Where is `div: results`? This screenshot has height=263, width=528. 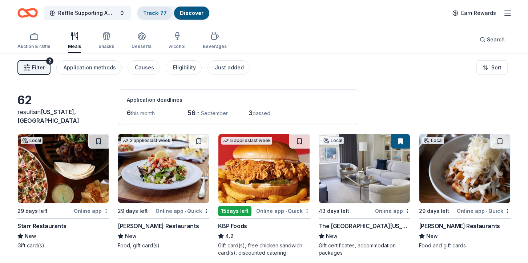 div: results is located at coordinates (63, 116).